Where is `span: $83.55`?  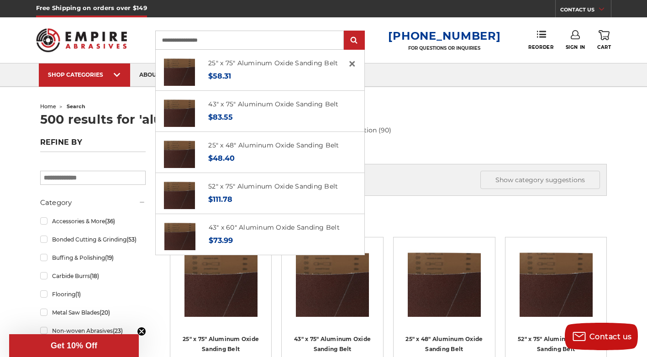 span: $83.55 is located at coordinates (220, 117).